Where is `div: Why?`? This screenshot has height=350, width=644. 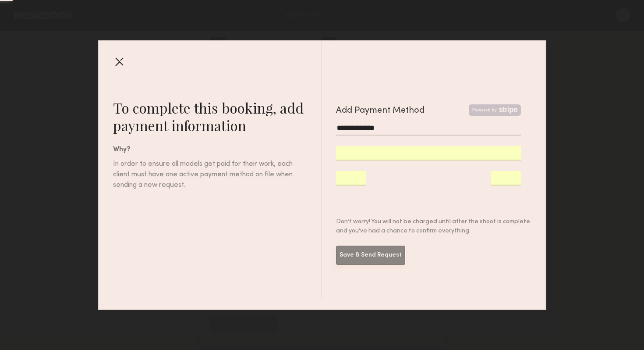
div: Why? is located at coordinates (217, 150).